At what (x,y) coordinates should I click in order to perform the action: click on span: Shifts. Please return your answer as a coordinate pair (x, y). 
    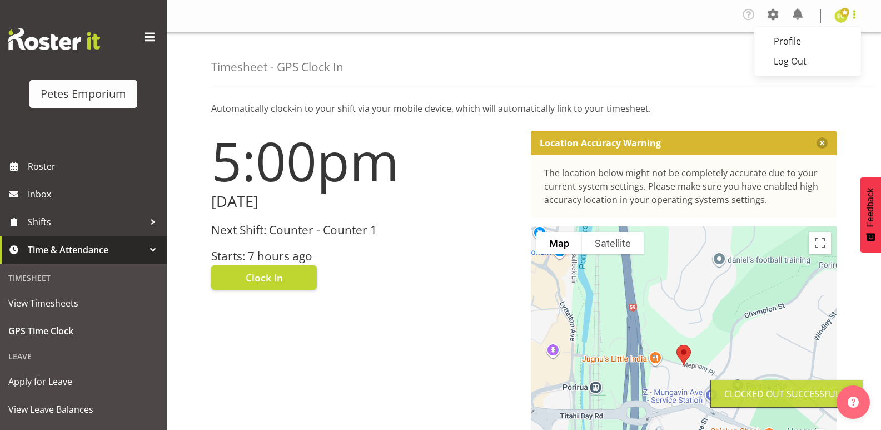
    Looking at the image, I should click on (86, 222).